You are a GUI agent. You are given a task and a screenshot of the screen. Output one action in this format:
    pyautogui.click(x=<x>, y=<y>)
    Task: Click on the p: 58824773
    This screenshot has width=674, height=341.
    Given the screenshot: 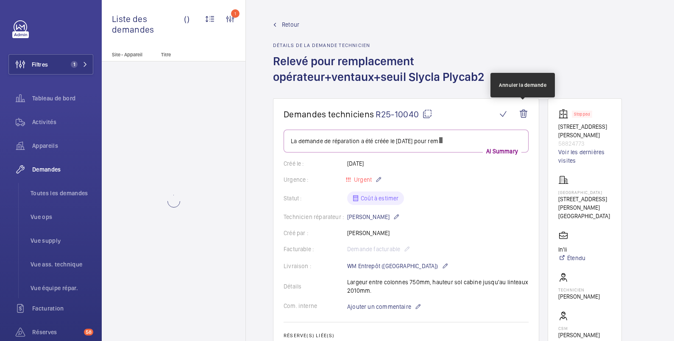 What is the action you would take?
    pyautogui.click(x=585, y=144)
    